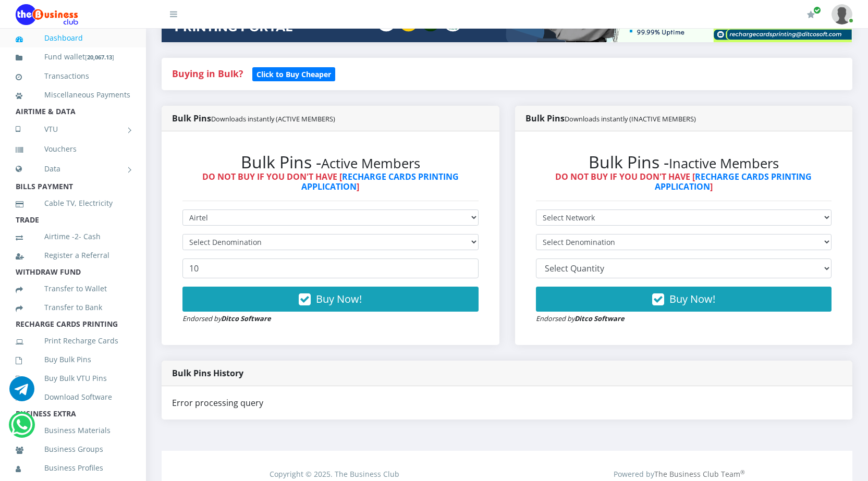 The width and height of the screenshot is (868, 481). I want to click on strong: Buying in Bulk?, so click(208, 73).